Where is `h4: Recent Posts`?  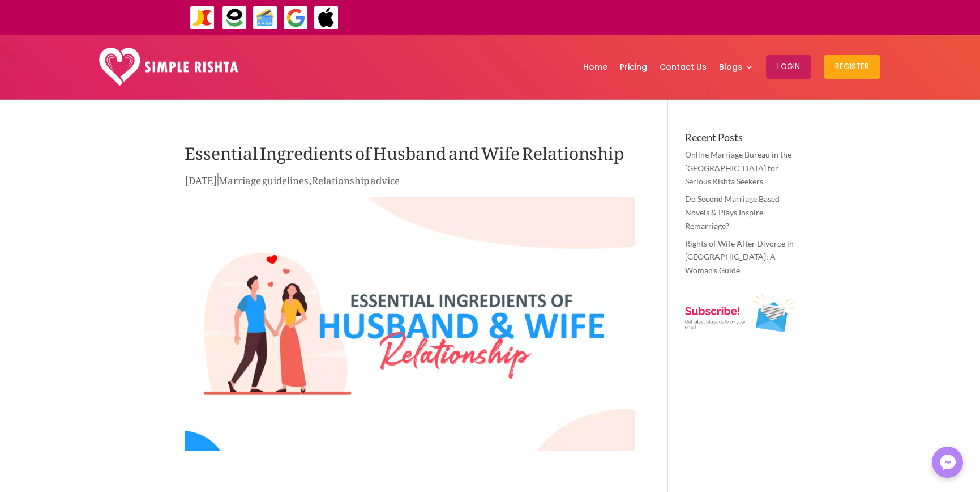
h4: Recent Posts is located at coordinates (740, 140).